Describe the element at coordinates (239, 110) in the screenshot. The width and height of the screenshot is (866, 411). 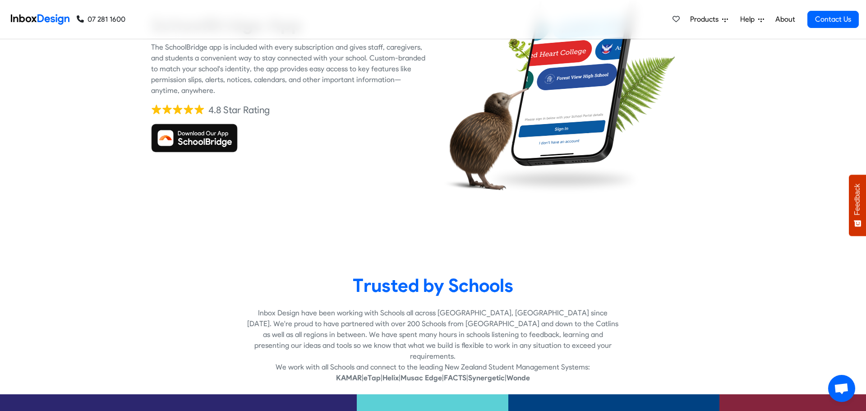
I see `div: 4.8 Star Rating` at that location.